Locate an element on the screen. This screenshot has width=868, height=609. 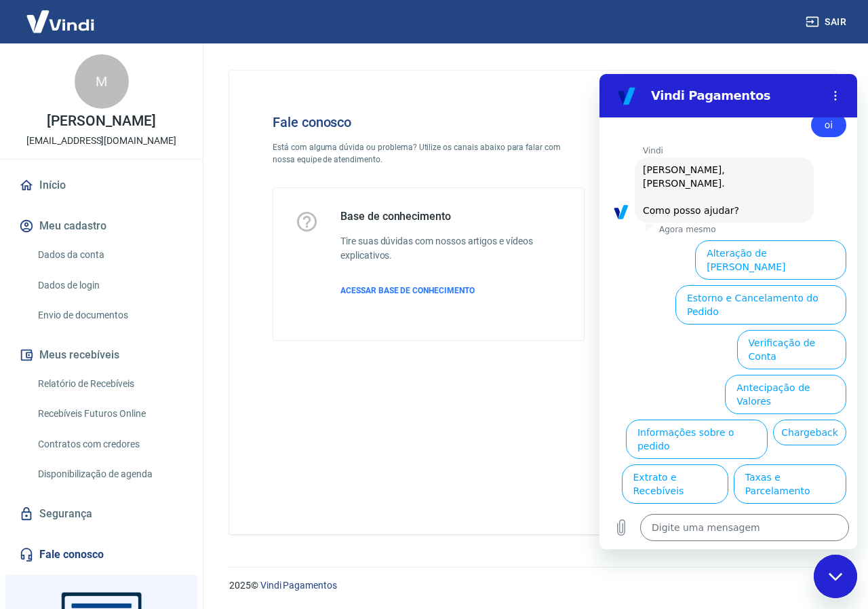
button: Taxas e Parcelamento is located at coordinates (191, 410).